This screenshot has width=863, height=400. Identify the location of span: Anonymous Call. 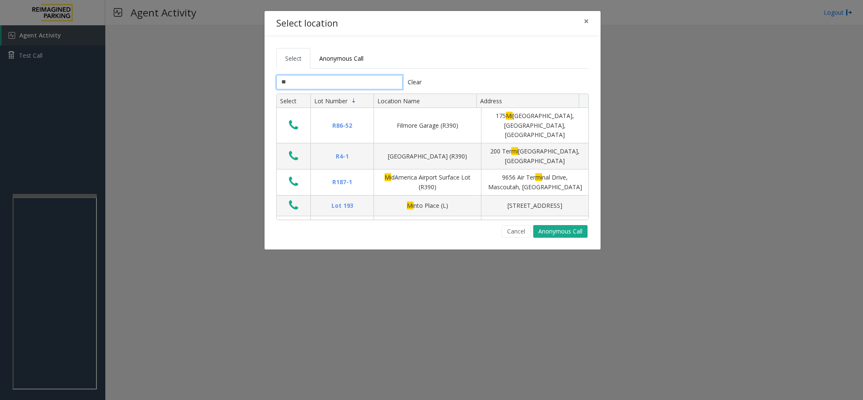
(341, 58).